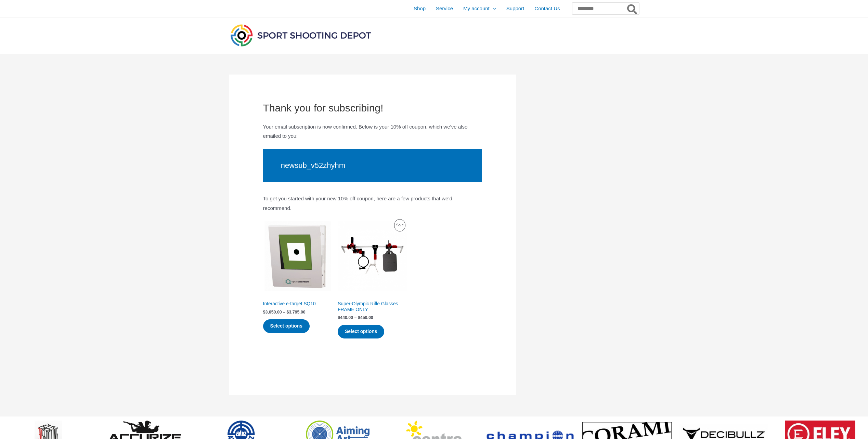 The height and width of the screenshot is (439, 868). What do you see at coordinates (372, 256) in the screenshot?
I see `img: Super-Olympic Rifle Glasses` at bounding box center [372, 256].